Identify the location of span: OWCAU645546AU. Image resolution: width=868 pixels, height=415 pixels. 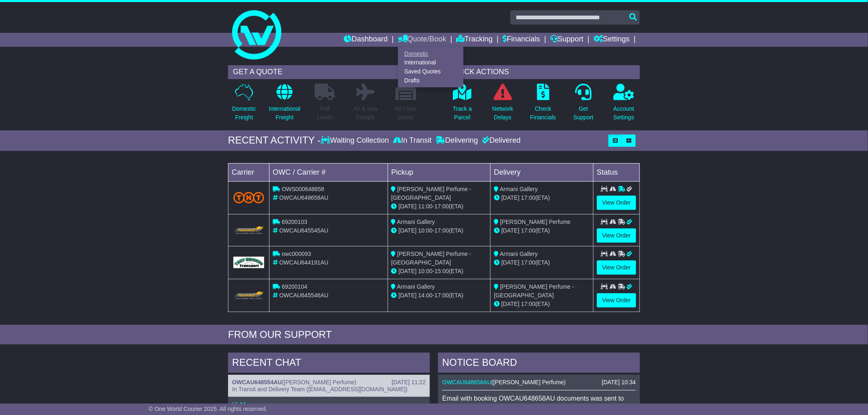
(304, 296).